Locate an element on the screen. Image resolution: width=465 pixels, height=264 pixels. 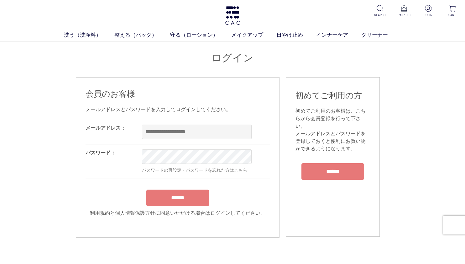
div: と に同意いただける場合はログインしてください。 is located at coordinates (178, 213).